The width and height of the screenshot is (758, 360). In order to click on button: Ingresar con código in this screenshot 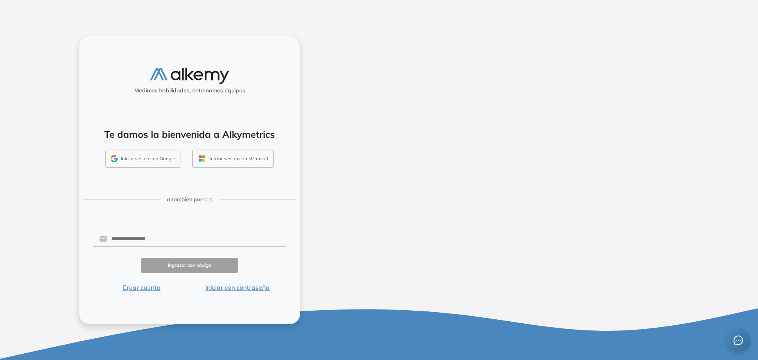, I will do `click(189, 265)`.